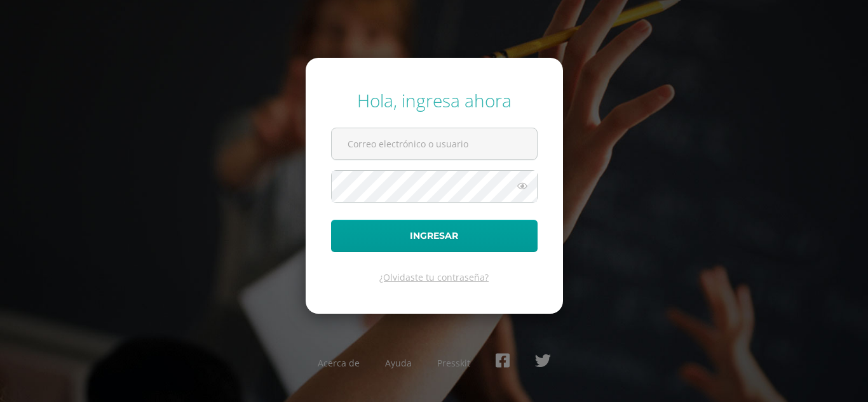 The height and width of the screenshot is (402, 868). Describe the element at coordinates (454, 362) in the screenshot. I see `a: Presskit` at that location.